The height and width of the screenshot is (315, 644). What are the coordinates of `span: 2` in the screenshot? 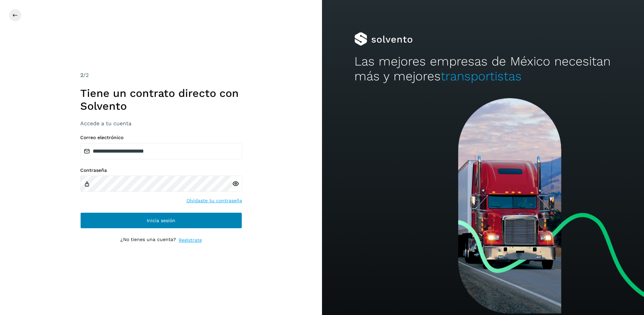 It's located at (81, 75).